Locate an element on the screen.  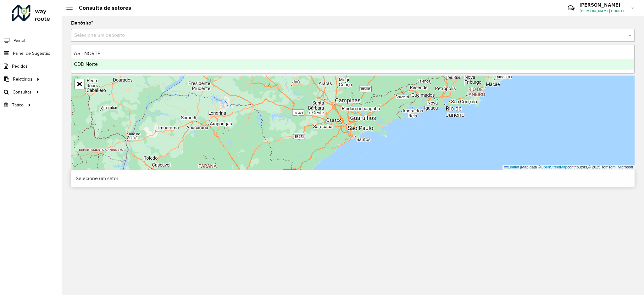
label: Depósito is located at coordinates (82, 23).